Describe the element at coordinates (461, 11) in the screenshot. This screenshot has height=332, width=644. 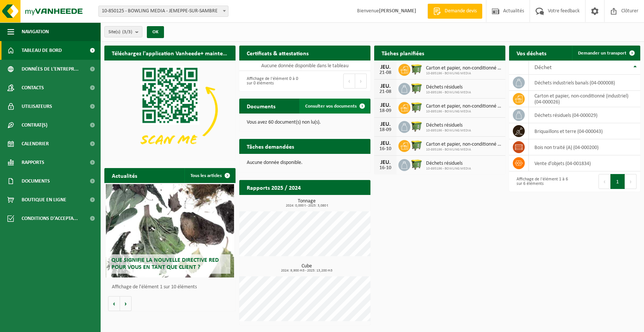
I see `span: Demande devis` at that location.